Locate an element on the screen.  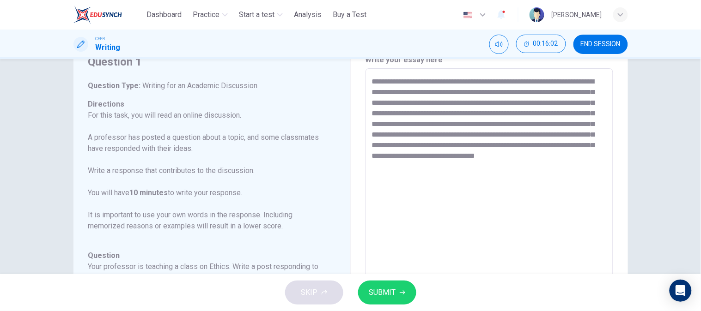
button: Buy a Test is located at coordinates (349, 15).